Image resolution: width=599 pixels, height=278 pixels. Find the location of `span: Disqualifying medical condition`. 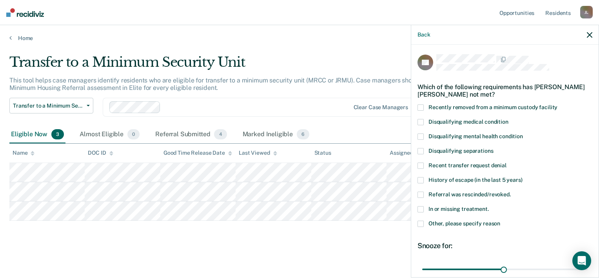

span: Disqualifying medical condition is located at coordinates (469, 122).